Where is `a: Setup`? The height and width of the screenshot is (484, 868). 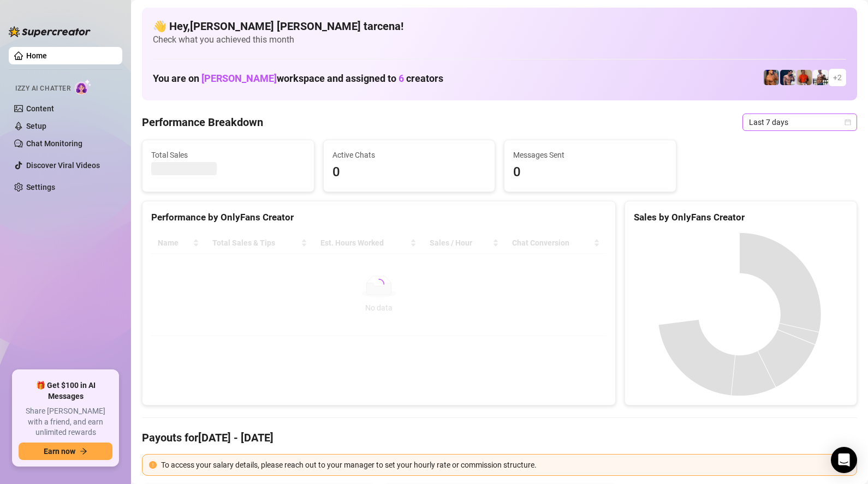
a: Setup is located at coordinates (36, 126).